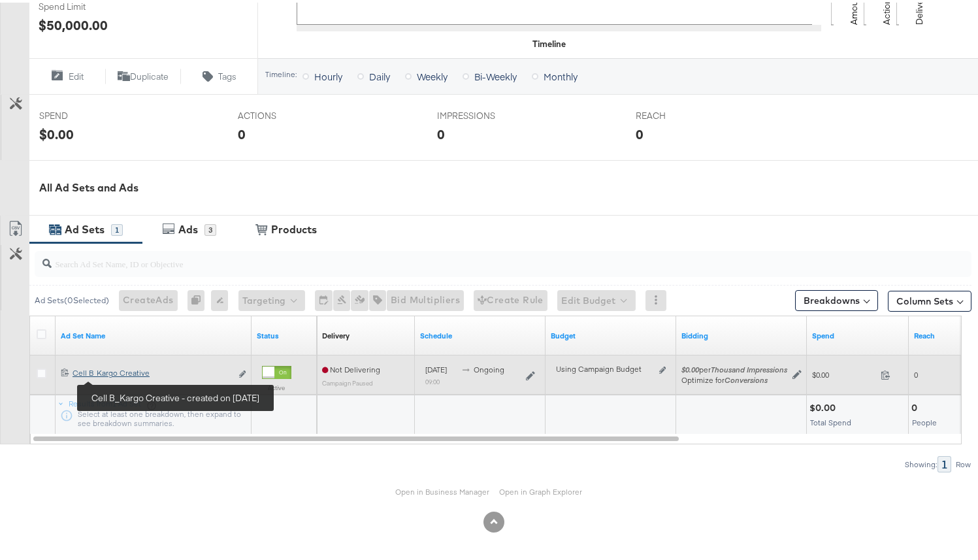  Describe the element at coordinates (481, 333) in the screenshot. I see `a: Shows when your Ad Set is scheduled to deliver.` at that location.